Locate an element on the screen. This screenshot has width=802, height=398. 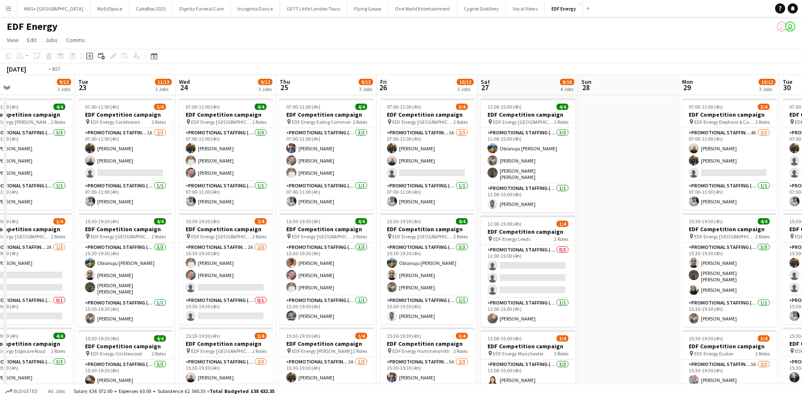
button: Vocal Views is located at coordinates (525, 8).